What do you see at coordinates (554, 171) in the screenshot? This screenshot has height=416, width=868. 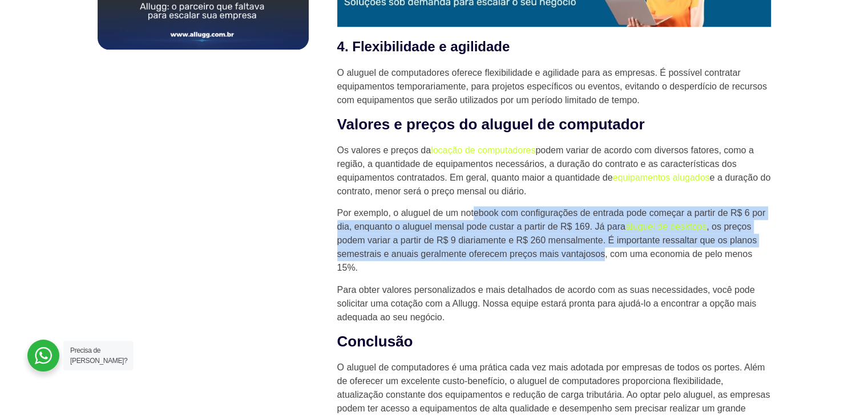 I see `p: Os valores e preços da podem variar de acordo com diversos fatores, como a região, a quantidade d...` at bounding box center [554, 171].